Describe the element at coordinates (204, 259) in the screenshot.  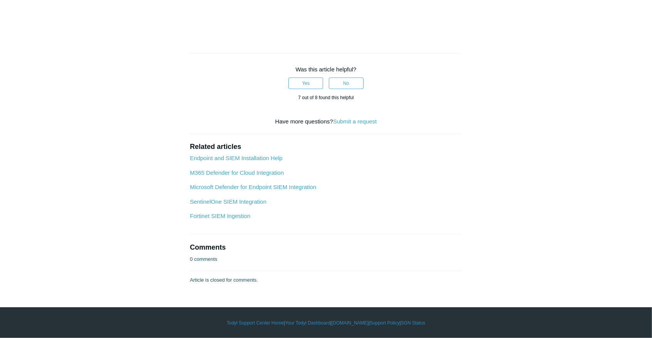
I see `p: 0 comments` at that location.